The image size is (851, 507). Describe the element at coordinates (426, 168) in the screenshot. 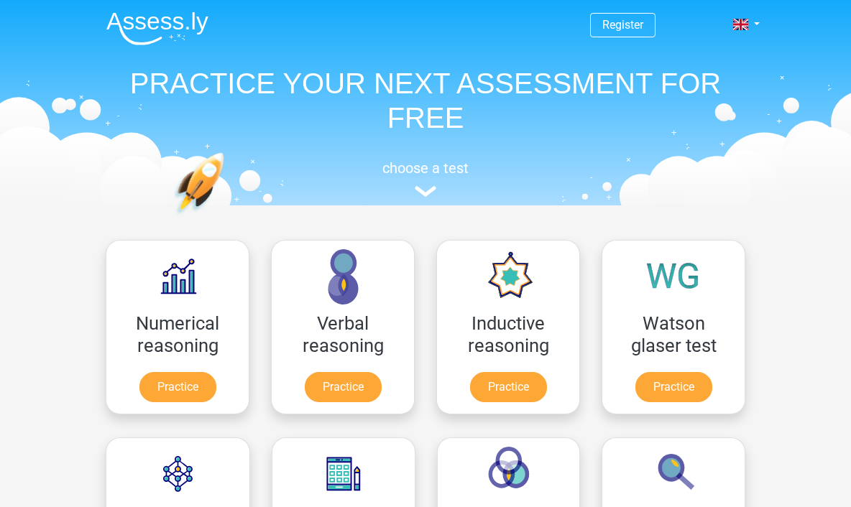

I see `h5: choose a test` at that location.